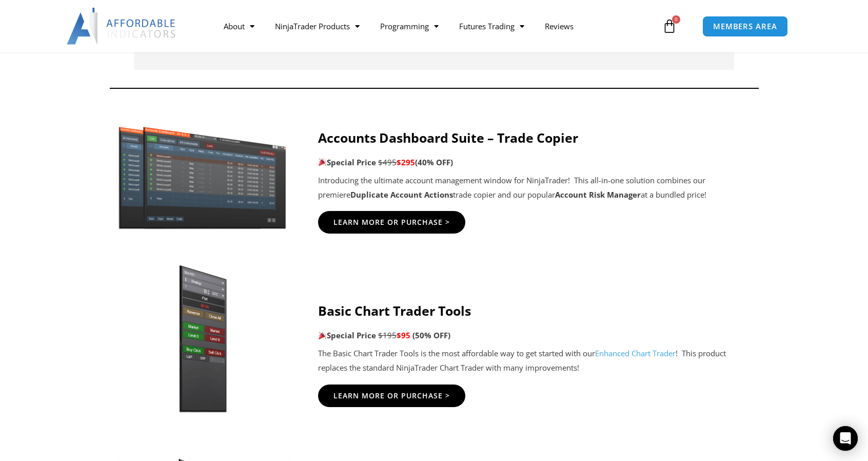  I want to click on a: MEMBERS AREA, so click(745, 26).